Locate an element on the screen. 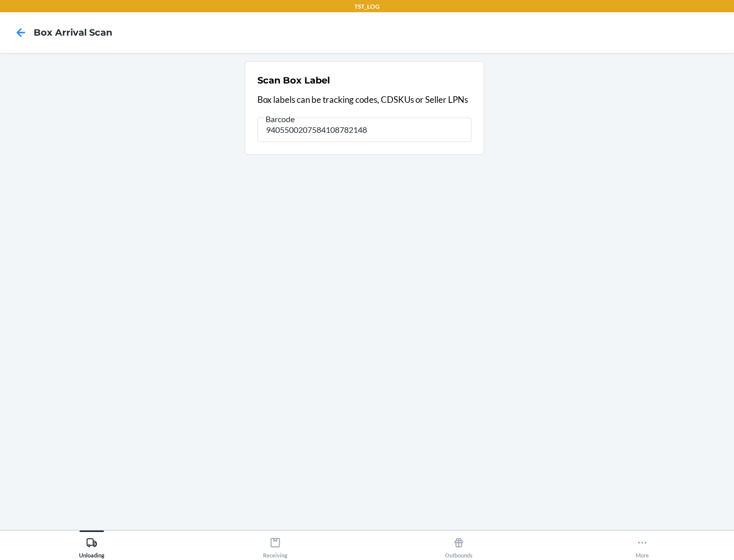 The height and width of the screenshot is (560, 734). input: Barcode is located at coordinates (364, 130).